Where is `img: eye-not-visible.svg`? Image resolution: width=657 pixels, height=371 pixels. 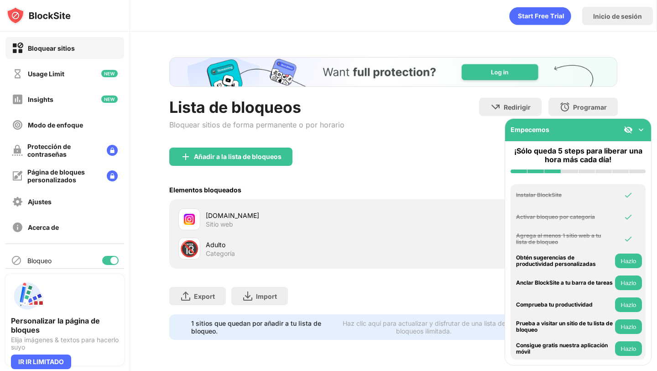 img: eye-not-visible.svg is located at coordinates (629, 130).